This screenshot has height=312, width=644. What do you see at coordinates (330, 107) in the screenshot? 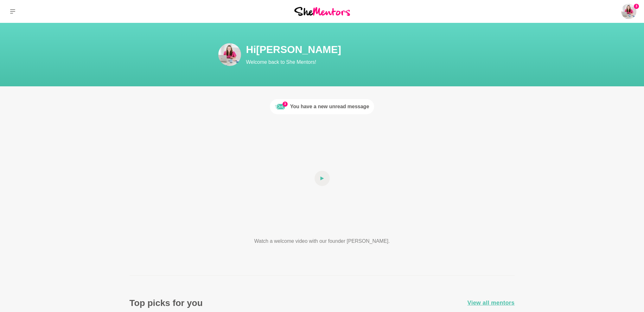
I see `div: You have a new unread message` at bounding box center [330, 107].